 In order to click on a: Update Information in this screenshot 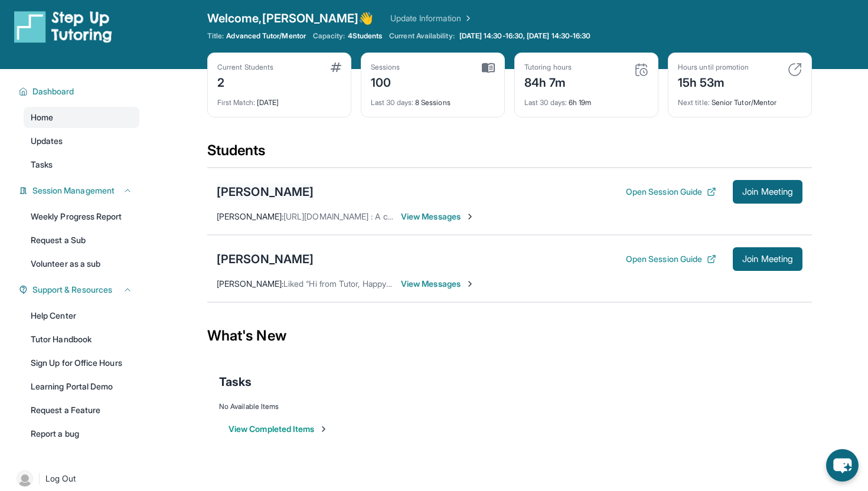, I will do `click(432, 18)`.